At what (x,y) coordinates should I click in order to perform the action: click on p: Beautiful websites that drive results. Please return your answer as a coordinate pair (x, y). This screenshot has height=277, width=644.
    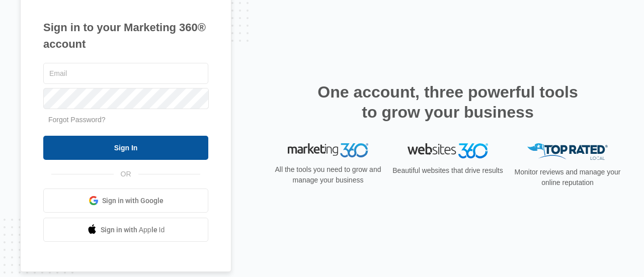
    Looking at the image, I should click on (448, 170).